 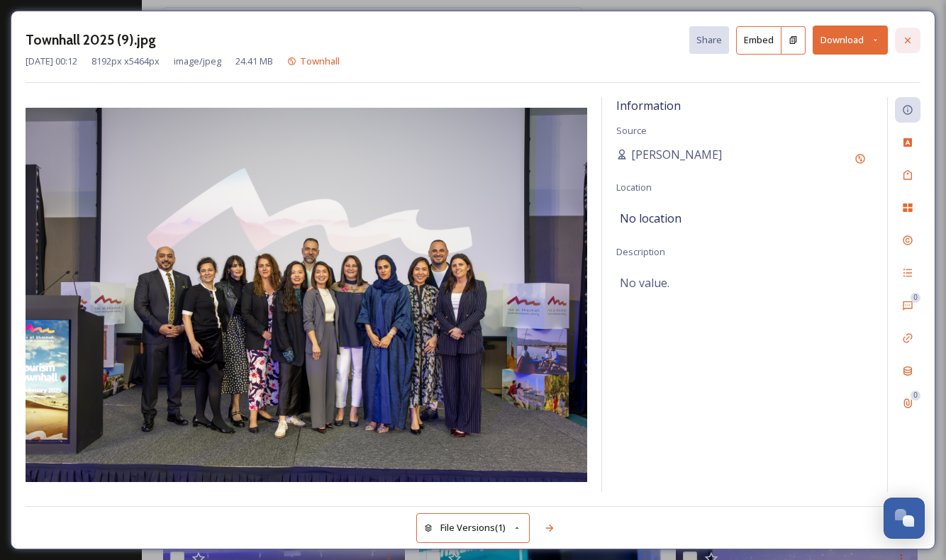 I want to click on span: Information, so click(x=648, y=106).